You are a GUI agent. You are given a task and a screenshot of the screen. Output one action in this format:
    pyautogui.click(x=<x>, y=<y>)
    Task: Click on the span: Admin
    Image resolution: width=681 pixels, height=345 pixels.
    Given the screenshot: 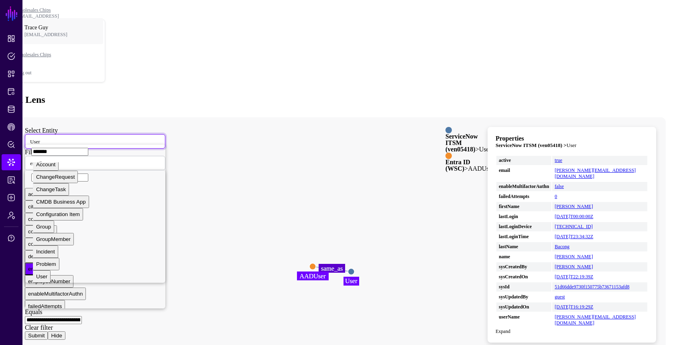 What is the action you would take?
    pyautogui.click(x=11, y=215)
    